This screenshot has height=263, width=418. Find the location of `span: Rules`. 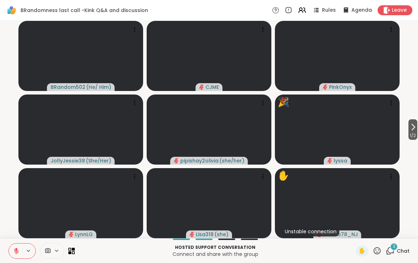

span: Rules is located at coordinates (329, 10).